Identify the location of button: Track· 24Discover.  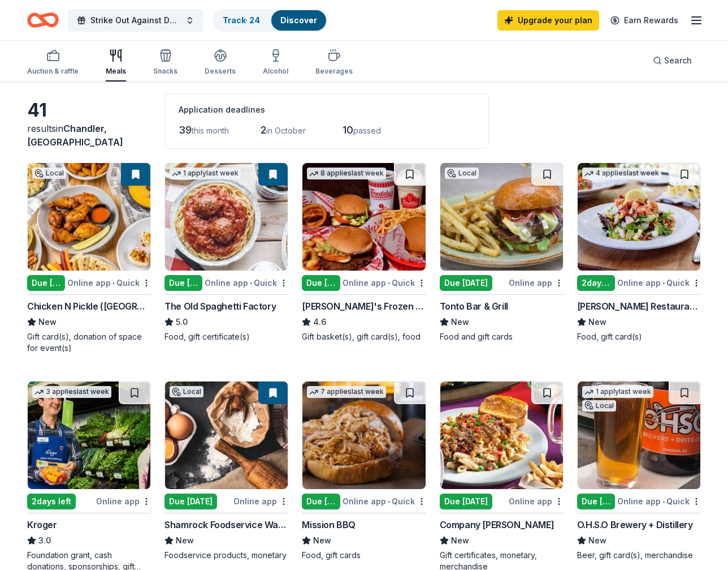
(270, 20).